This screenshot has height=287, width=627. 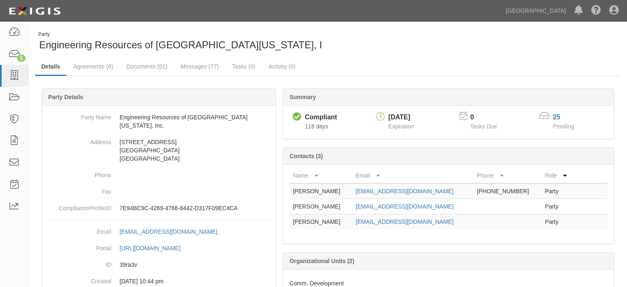 What do you see at coordinates (66, 97) in the screenshot?
I see `b: Party Details` at bounding box center [66, 97].